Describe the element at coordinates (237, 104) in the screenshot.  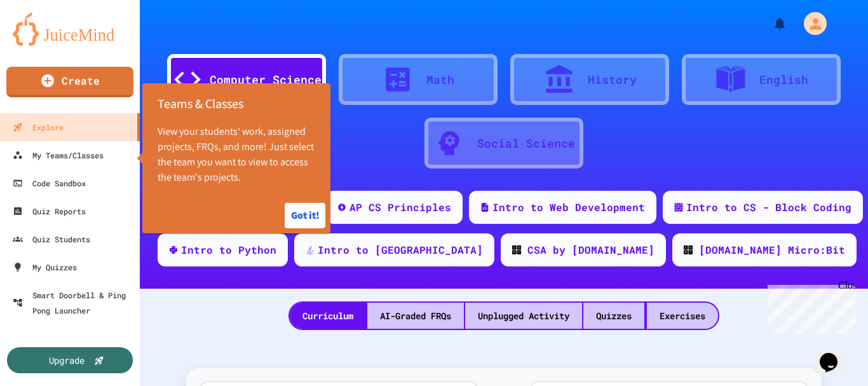
I see `h2: Teams & Classes` at that location.